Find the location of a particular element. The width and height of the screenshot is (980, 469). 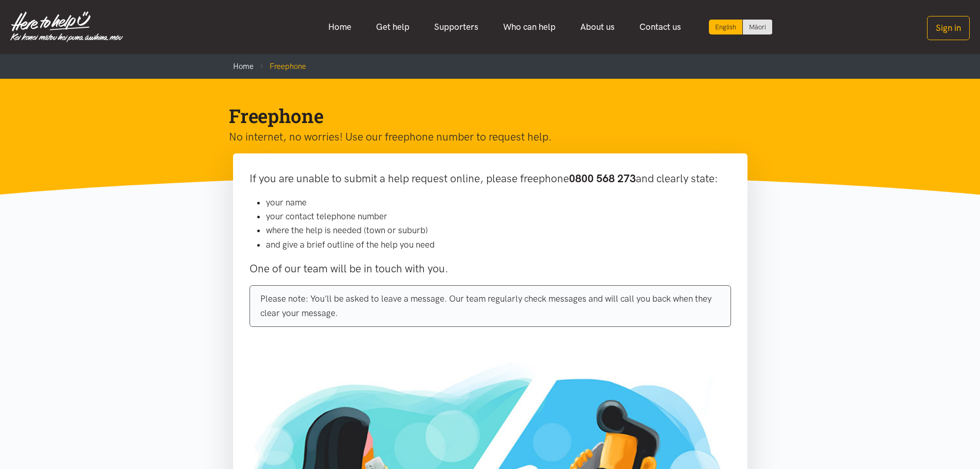

li: your contact telephone number is located at coordinates (499, 216).